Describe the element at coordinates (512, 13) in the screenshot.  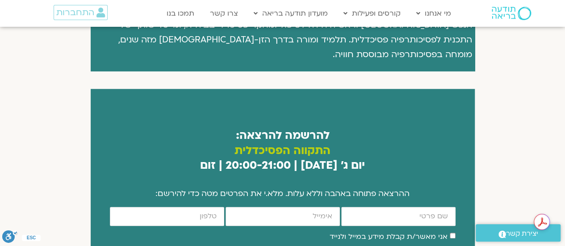
I see `img: תודעה בריאה` at that location.